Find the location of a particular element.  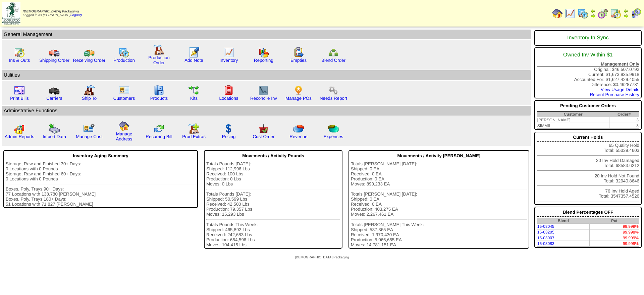

img: calendarinout.gif is located at coordinates (19, 53).